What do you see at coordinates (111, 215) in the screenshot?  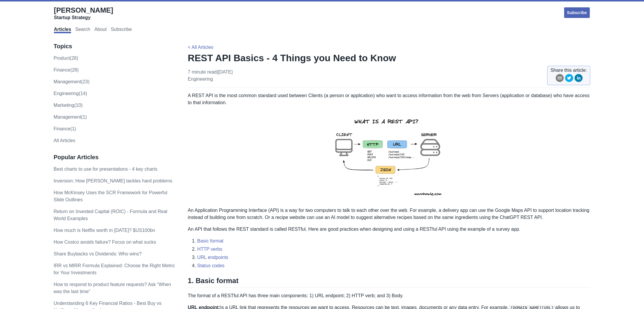 I see `a: Return on Invested Capital (ROIC) - Formula and Real World Examples` at bounding box center [111, 215].